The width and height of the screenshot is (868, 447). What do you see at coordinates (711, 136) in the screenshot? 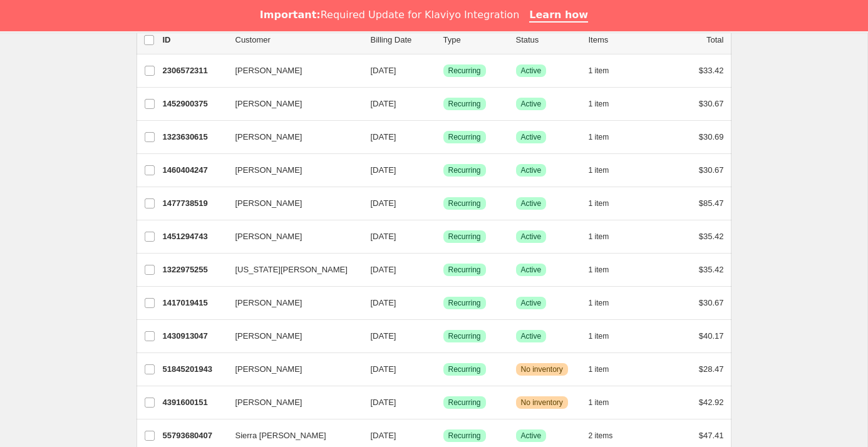
I see `span: $30.69` at bounding box center [711, 136].